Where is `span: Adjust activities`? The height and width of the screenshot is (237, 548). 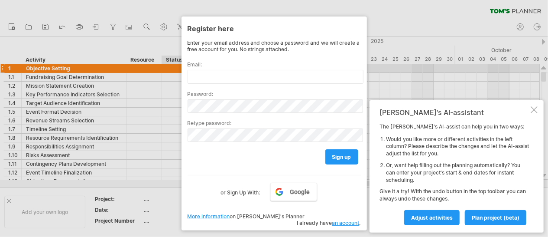 span: Adjust activities is located at coordinates (432, 217).